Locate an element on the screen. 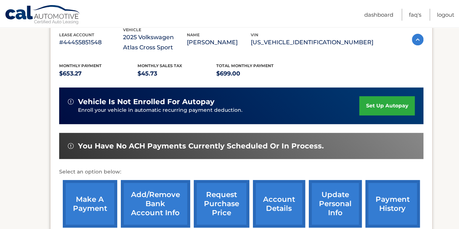 The height and width of the screenshot is (229, 459). a: request purchase price is located at coordinates (221, 204).